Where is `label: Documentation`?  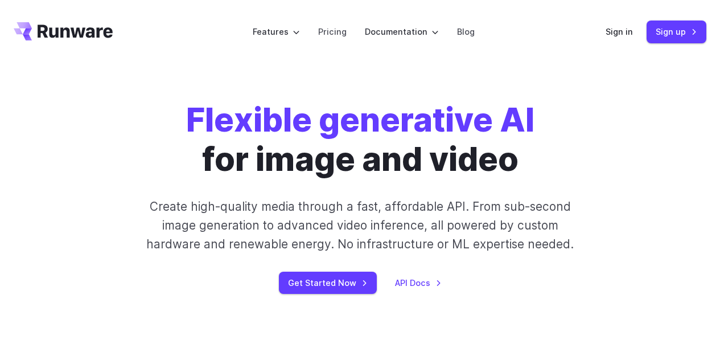
label: Documentation is located at coordinates (402, 31).